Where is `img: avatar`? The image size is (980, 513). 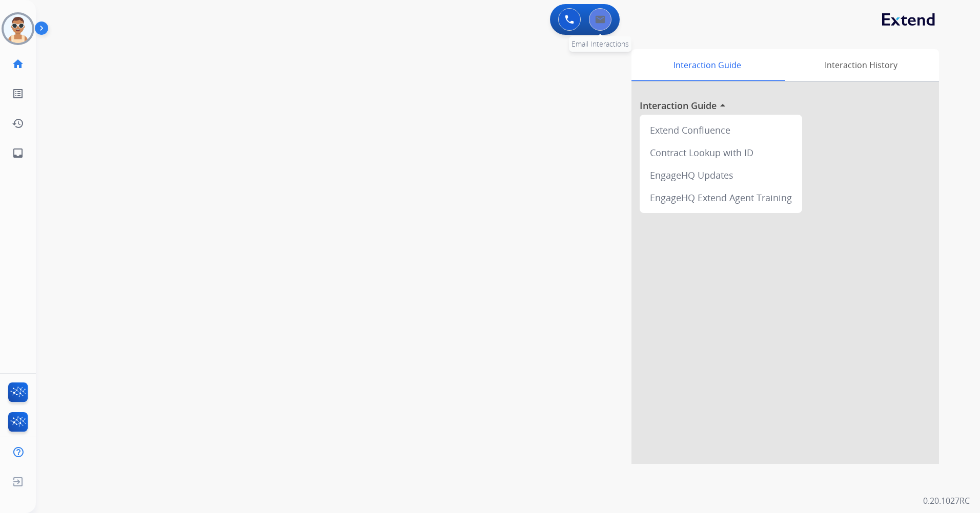
img: avatar is located at coordinates (18, 28).